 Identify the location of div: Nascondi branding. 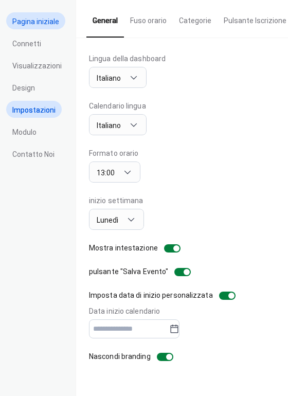
(120, 357).